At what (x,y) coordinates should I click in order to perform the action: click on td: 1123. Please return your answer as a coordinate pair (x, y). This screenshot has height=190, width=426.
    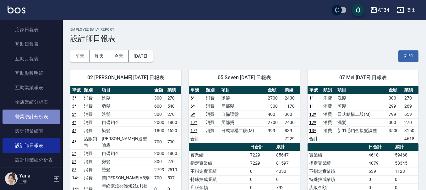
    Looking at the image, I should click on (405, 172).